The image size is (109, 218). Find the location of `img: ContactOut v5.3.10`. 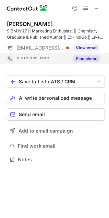

img: ContactOut v5.3.10 is located at coordinates (27, 8).